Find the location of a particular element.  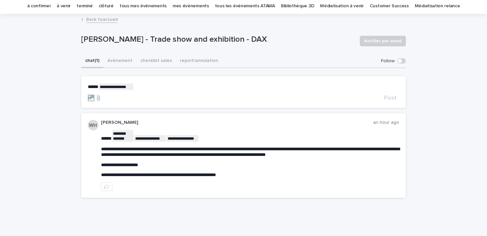

span: Post is located at coordinates (390, 98).